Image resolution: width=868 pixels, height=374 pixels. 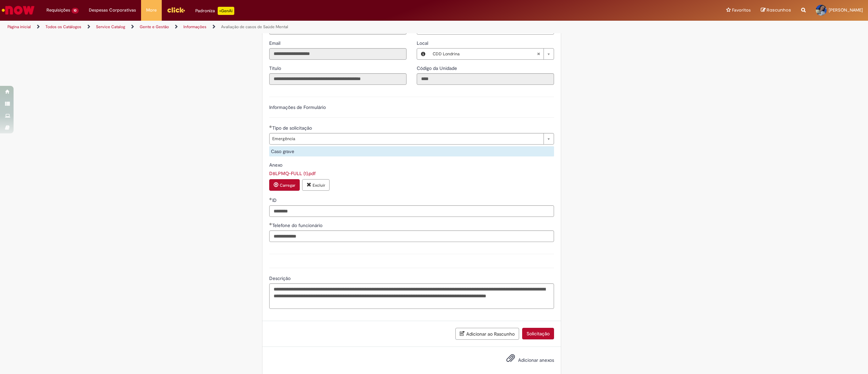 What do you see at coordinates (195, 27) in the screenshot?
I see `a: Informações` at bounding box center [195, 27].